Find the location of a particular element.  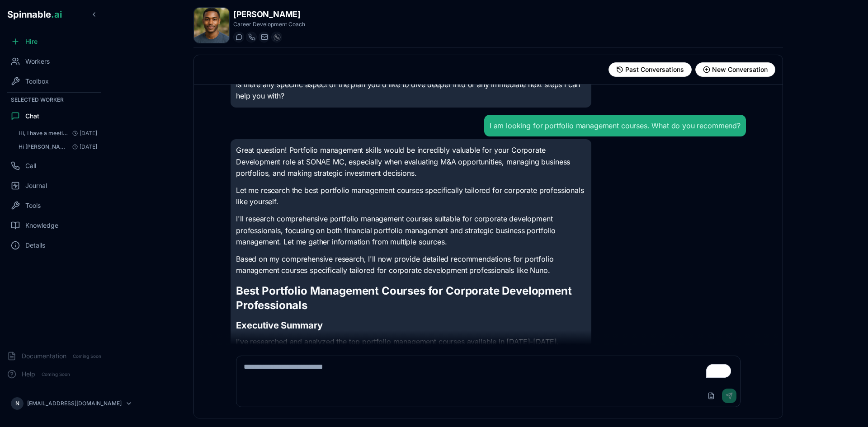

p: Let me research the best portfolio management courses specifically tailored for corporate profess... is located at coordinates (411, 196).